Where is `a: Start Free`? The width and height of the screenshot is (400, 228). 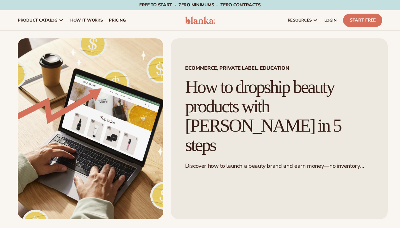
a: Start Free is located at coordinates (363, 20).